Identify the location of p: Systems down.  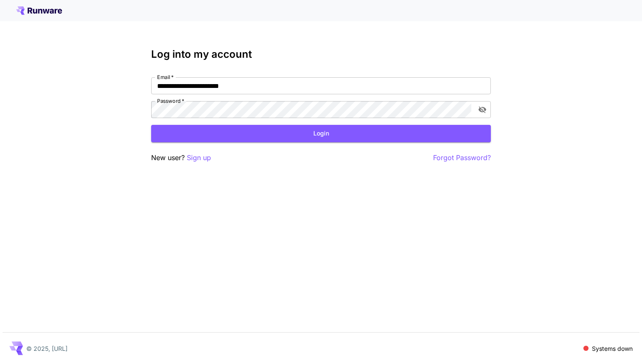
(613, 348).